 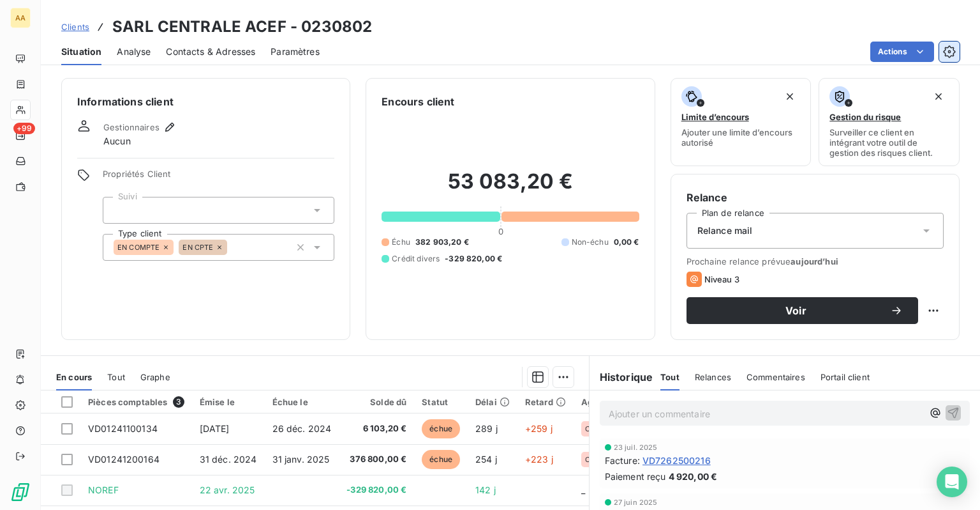 I want to click on span: aujourd’hui, so click(x=814, y=261).